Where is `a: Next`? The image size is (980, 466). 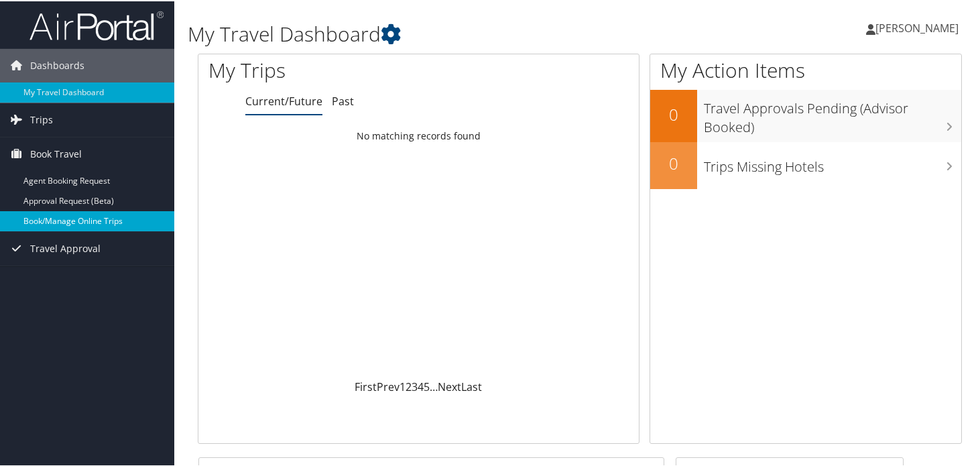 a: Next is located at coordinates (449, 386).